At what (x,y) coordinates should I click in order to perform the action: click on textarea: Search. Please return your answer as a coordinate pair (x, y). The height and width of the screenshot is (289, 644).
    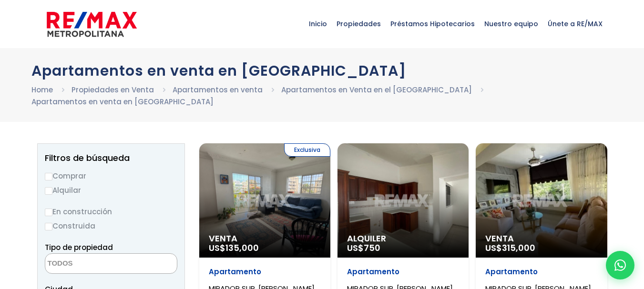
    Looking at the image, I should click on (92, 264).